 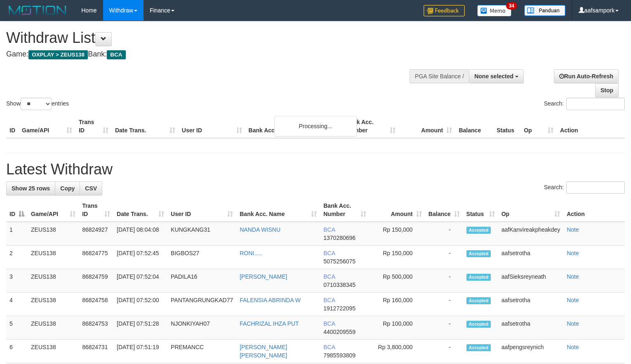 I want to click on th: ID: activate to sort column descending, so click(x=17, y=210).